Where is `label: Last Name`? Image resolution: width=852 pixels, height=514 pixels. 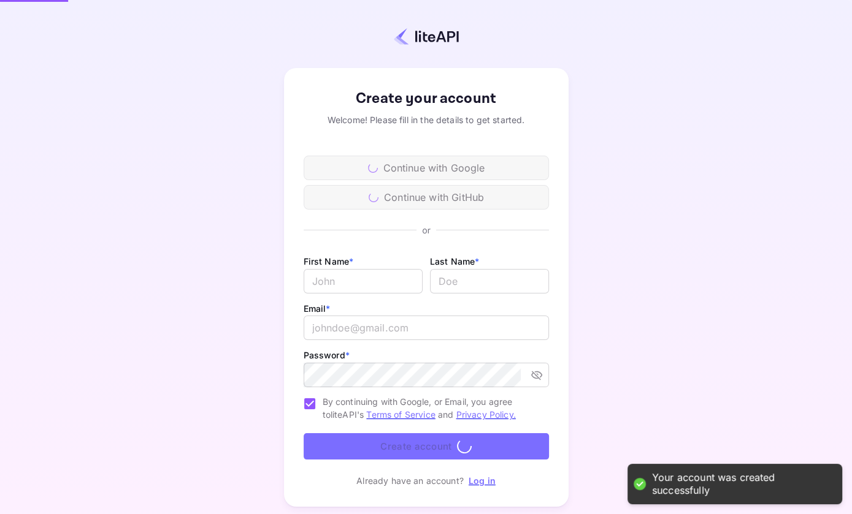 label: Last Name is located at coordinates (454, 261).